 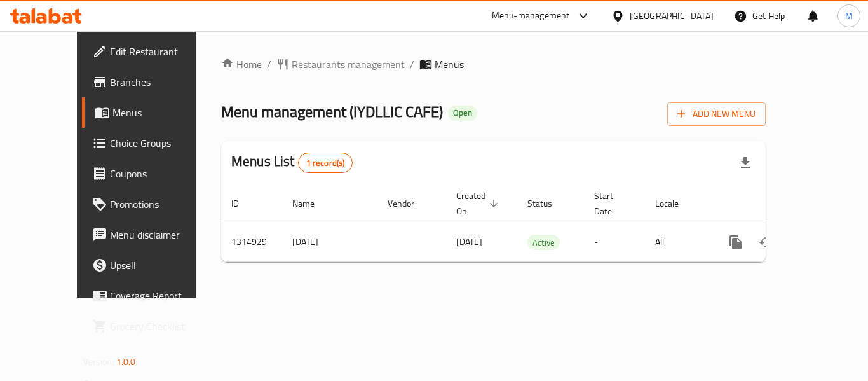 I want to click on span: 1.0.0, so click(x=125, y=362).